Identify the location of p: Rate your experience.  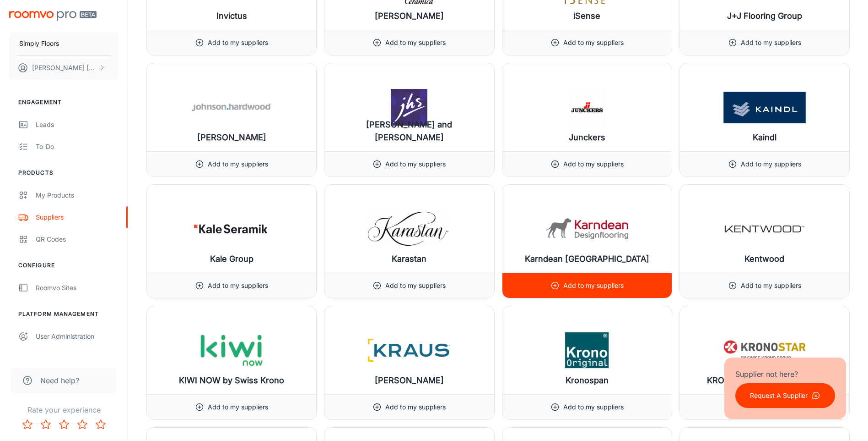
(64, 409).